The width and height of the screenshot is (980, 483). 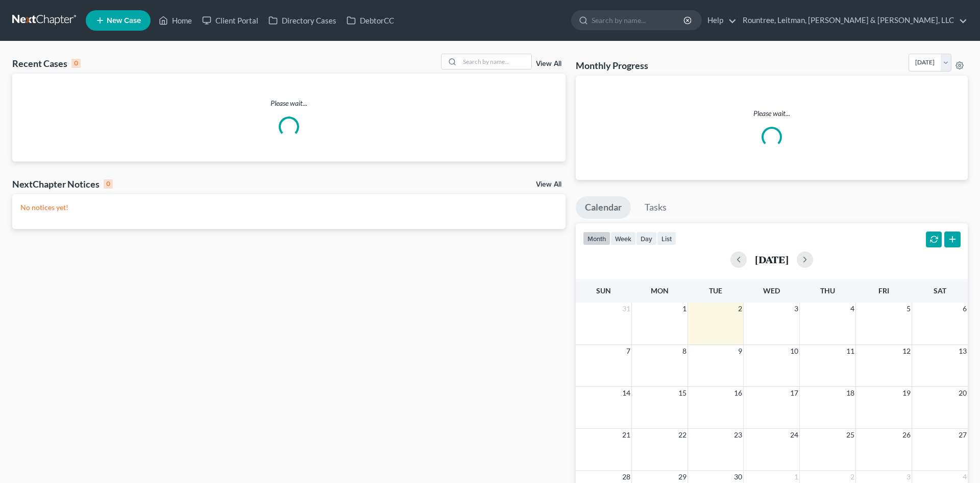 I want to click on span: 10, so click(x=794, y=351).